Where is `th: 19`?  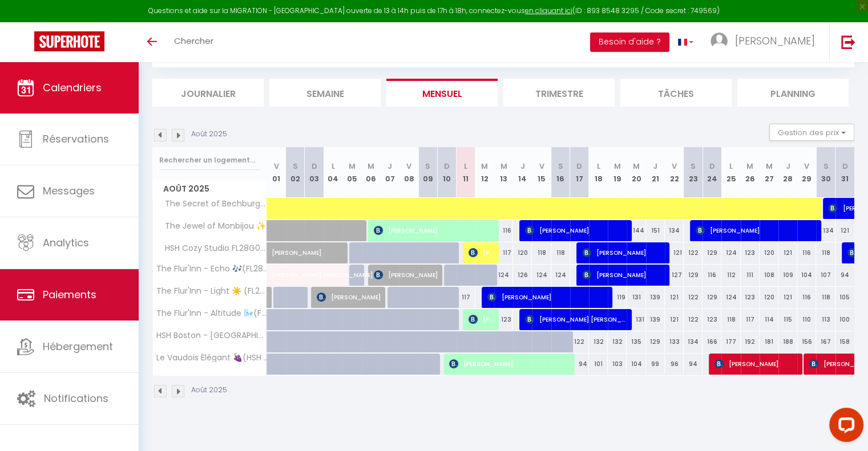
th: 19 is located at coordinates (617, 172).